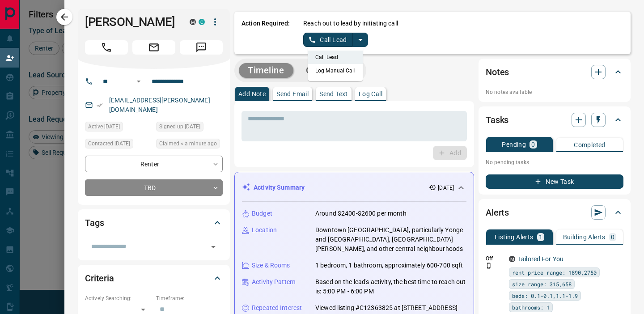  What do you see at coordinates (589, 145) in the screenshot?
I see `p: Completed` at bounding box center [589, 145].